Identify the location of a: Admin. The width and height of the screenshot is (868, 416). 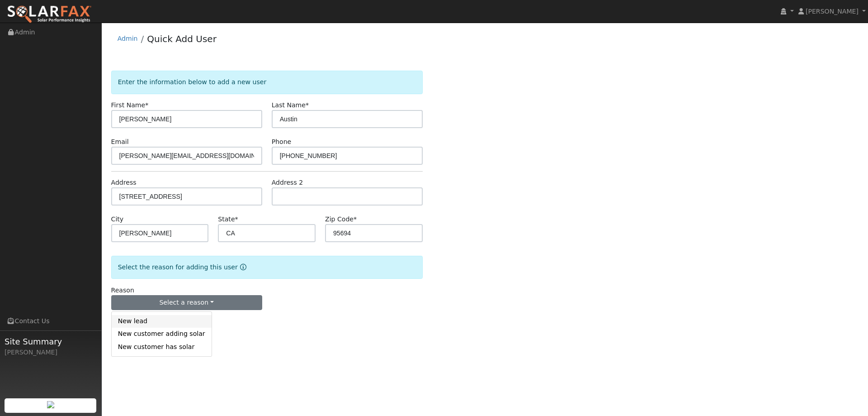
(127, 38).